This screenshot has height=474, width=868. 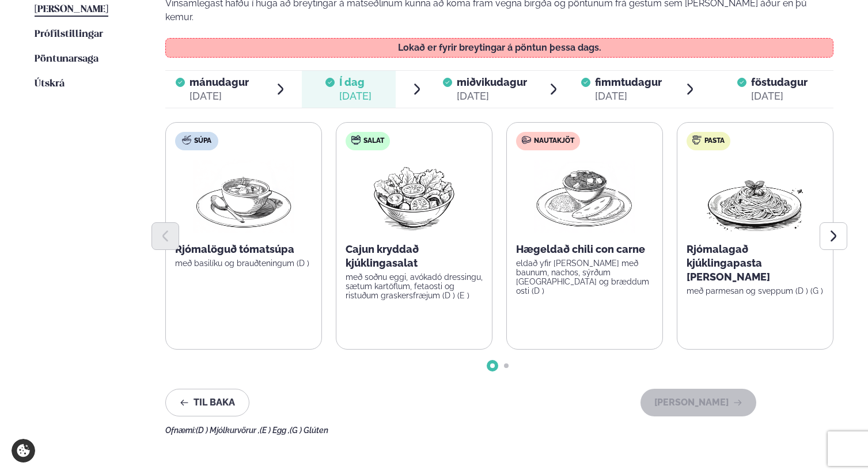 What do you see at coordinates (243, 197) in the screenshot?
I see `img: Soup.png` at bounding box center [243, 197].